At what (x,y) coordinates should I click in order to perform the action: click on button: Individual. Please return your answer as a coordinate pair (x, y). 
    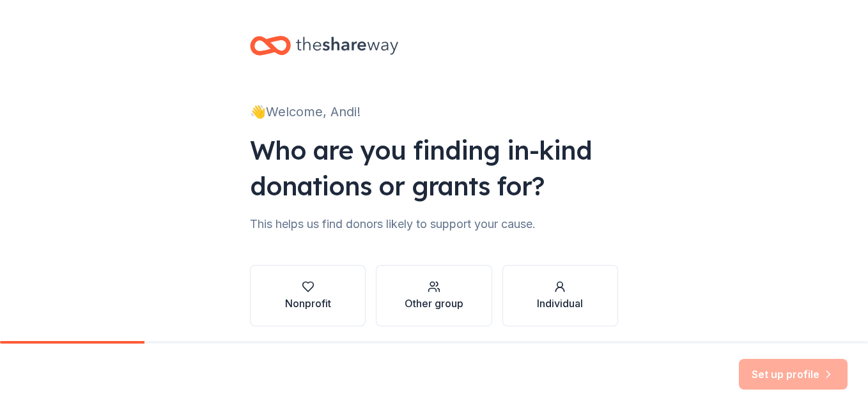
    Looking at the image, I should click on (560, 296).